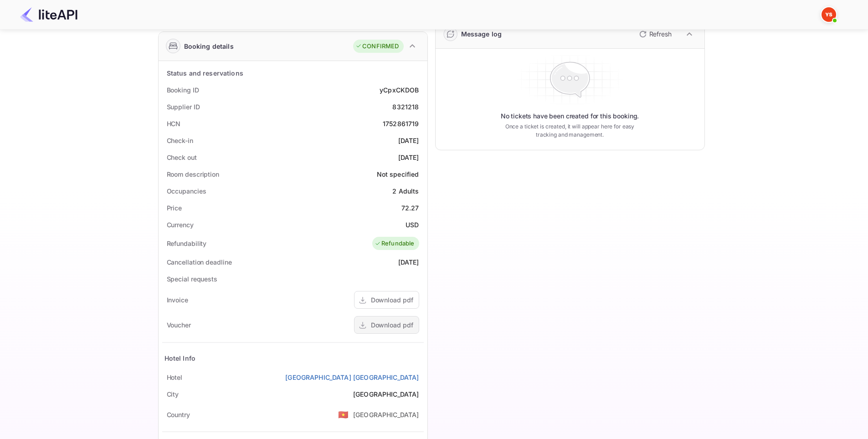  I want to click on div: Country, so click(178, 414).